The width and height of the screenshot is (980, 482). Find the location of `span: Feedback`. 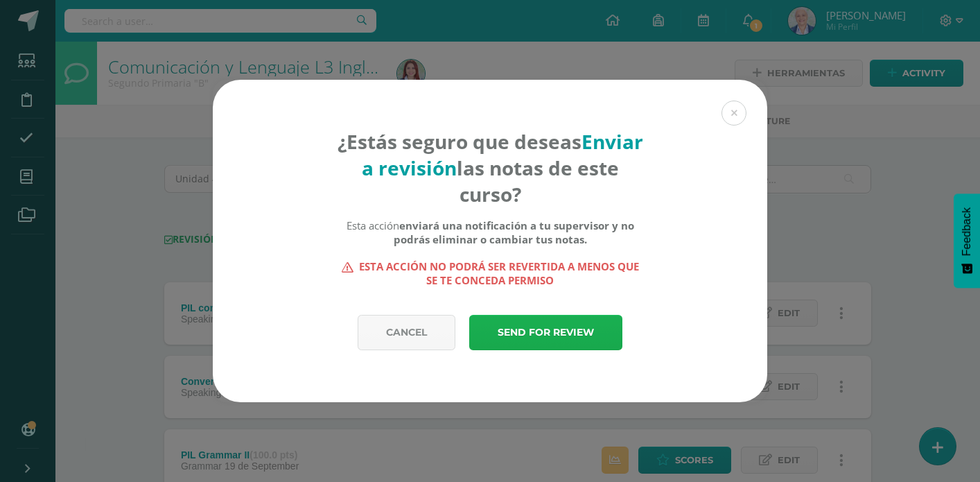

span: Feedback is located at coordinates (966, 232).